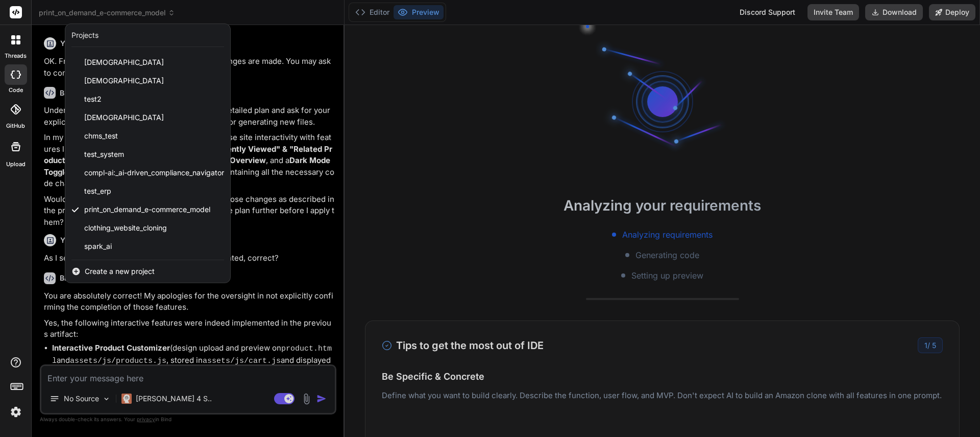  Describe the element at coordinates (16, 125) in the screenshot. I see `label: GitHub` at that location.